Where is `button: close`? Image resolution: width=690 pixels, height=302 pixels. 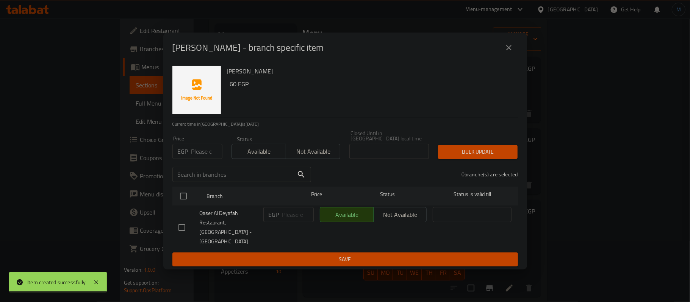
button: close is located at coordinates (509, 48).